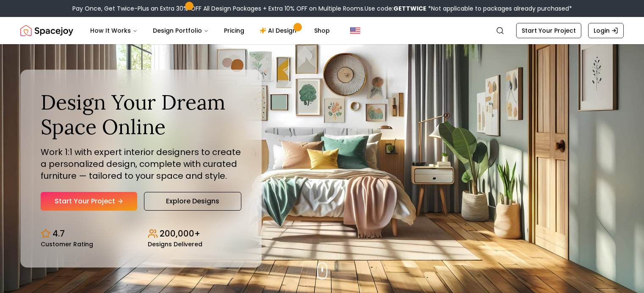  What do you see at coordinates (181, 31) in the screenshot?
I see `button: Design Portfolio` at bounding box center [181, 31].